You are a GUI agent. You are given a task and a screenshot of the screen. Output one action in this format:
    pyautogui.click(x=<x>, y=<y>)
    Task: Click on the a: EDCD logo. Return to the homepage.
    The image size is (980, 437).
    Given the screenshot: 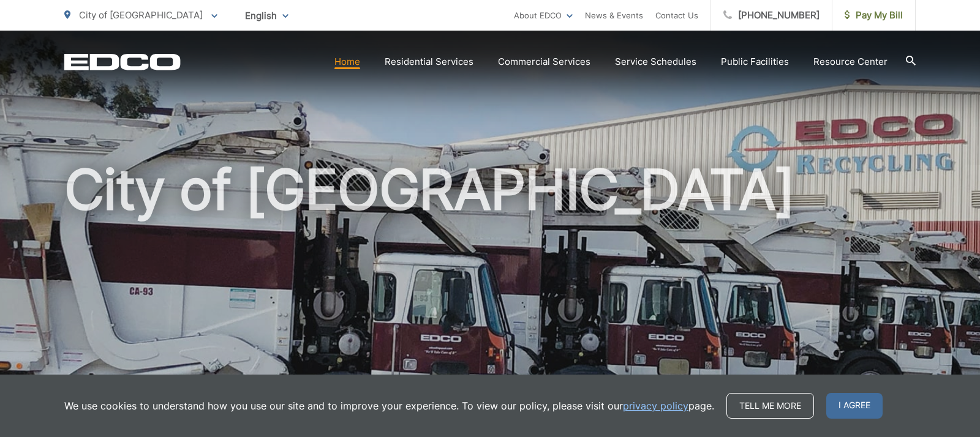 What is the action you would take?
    pyautogui.click(x=123, y=62)
    